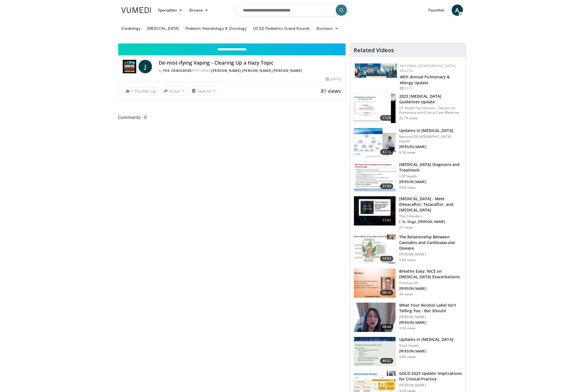 The width and height of the screenshot is (584, 392). I want to click on span: Comments 0, so click(232, 118).